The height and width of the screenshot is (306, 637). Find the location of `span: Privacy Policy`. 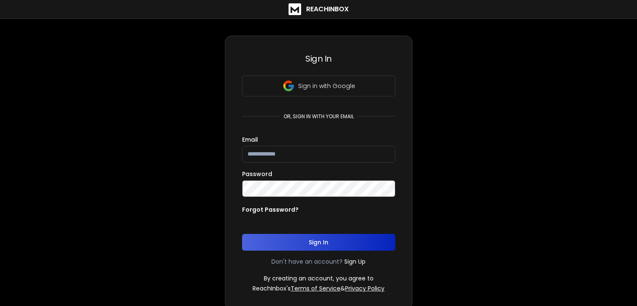

span: Privacy Policy is located at coordinates (365, 288).